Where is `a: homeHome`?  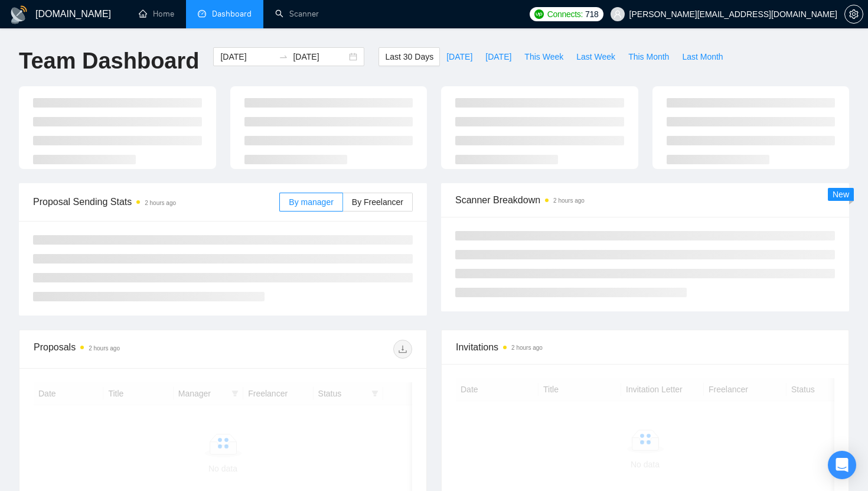 a: homeHome is located at coordinates (156, 13).